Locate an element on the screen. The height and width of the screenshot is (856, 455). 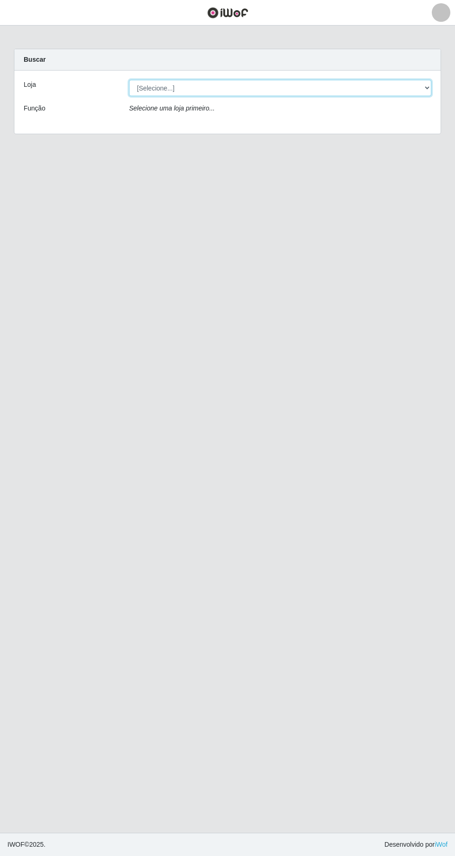
span: © 2025 . is located at coordinates (26, 845).